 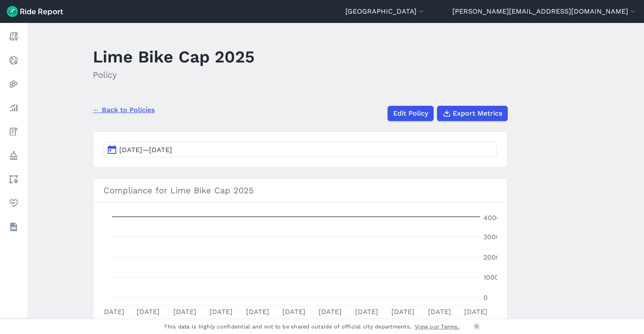 I want to click on a: Report, so click(x=14, y=36).